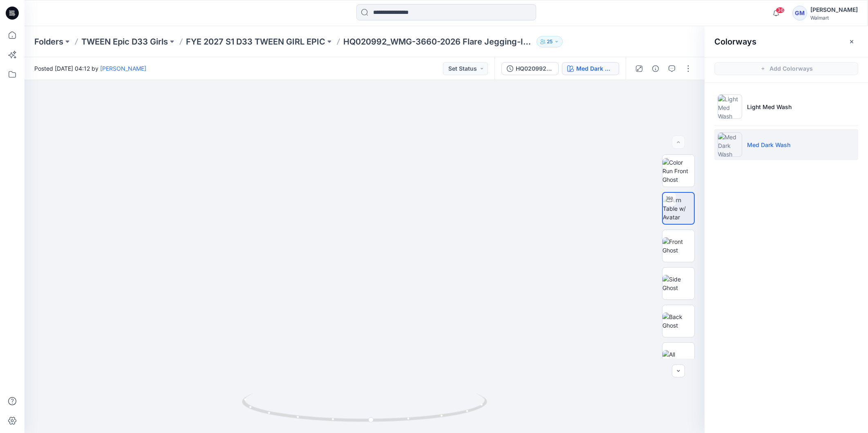  Describe the element at coordinates (255, 42) in the screenshot. I see `a: FYE 2027 S1 D33 TWEEN GIRL EPIC` at that location.